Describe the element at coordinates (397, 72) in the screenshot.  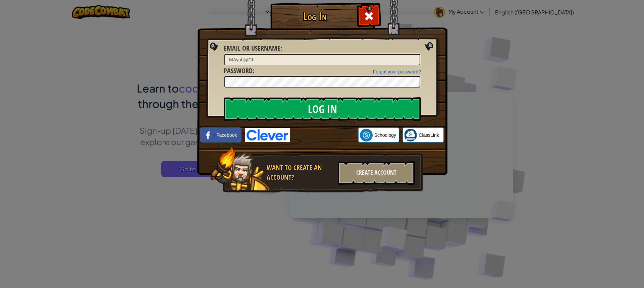
I see `a: Forgot your password?` at that location.